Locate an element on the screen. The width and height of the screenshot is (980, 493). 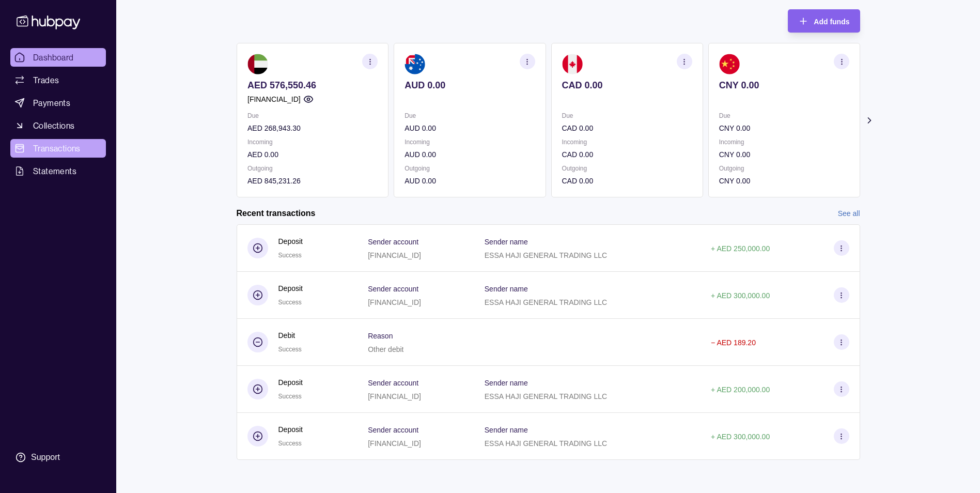
p: AED 268,943.30 is located at coordinates (313, 128).